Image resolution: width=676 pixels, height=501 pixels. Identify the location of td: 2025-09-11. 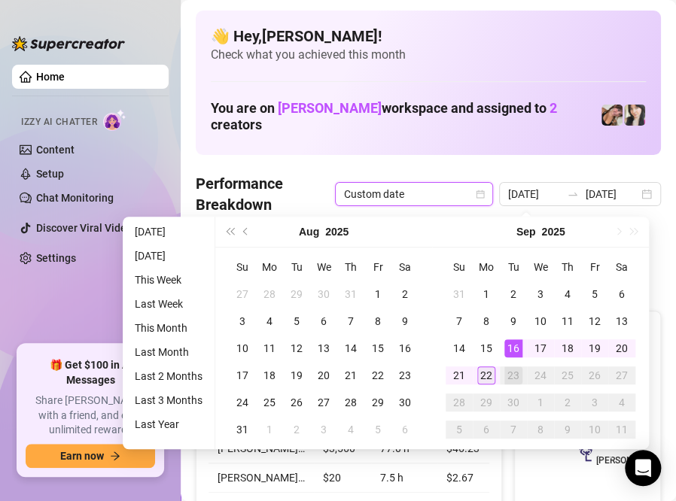
(567, 321).